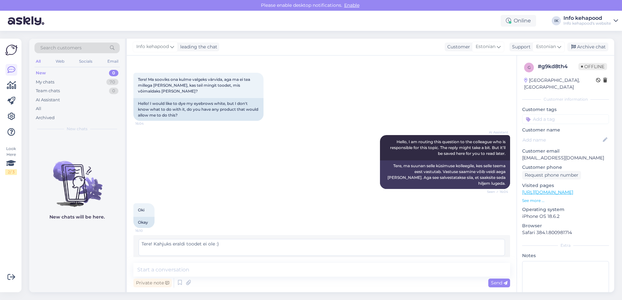 This screenshot has width=622, height=300. Describe the element at coordinates (565, 226) in the screenshot. I see `p: Browser` at that location.